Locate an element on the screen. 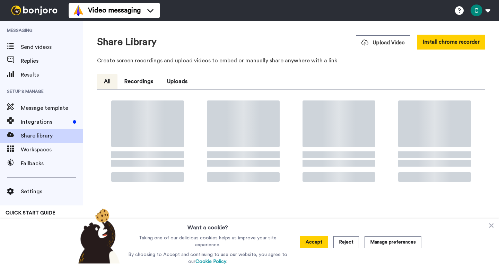 This screenshot has width=499, height=265. button: Uploads is located at coordinates (177, 81).